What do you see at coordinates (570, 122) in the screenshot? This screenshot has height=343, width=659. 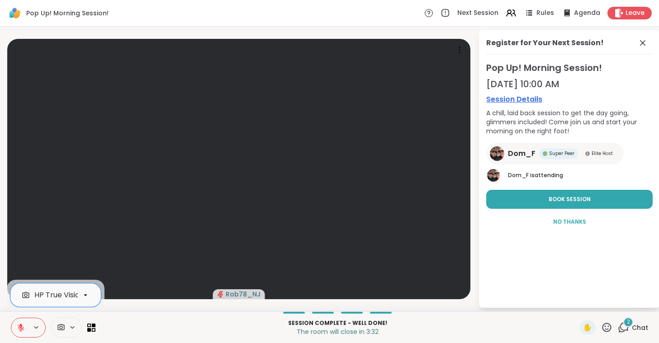 I see `div: A chill, laid back session to get the day going, glimmers included! Come join us and start your m...` at bounding box center [570, 122].